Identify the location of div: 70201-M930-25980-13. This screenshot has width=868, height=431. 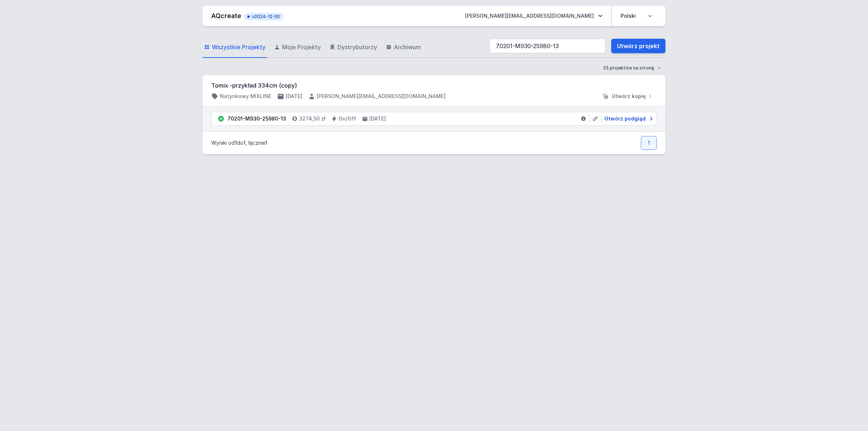
(257, 119).